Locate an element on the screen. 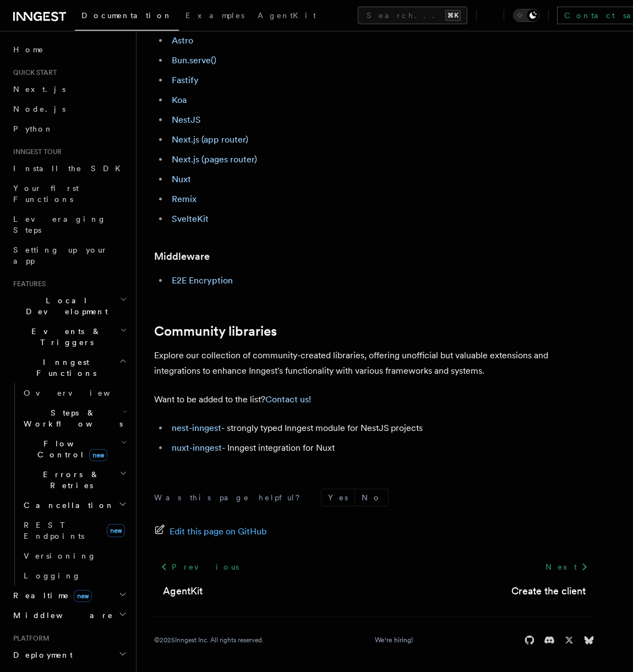  span: Events & Triggers is located at coordinates (64, 337).